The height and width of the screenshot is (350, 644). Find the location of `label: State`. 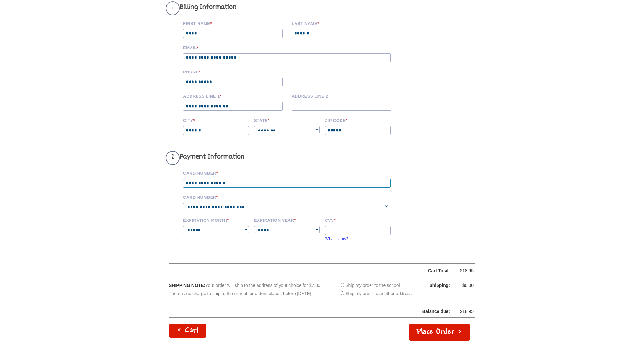

label: State is located at coordinates (287, 120).